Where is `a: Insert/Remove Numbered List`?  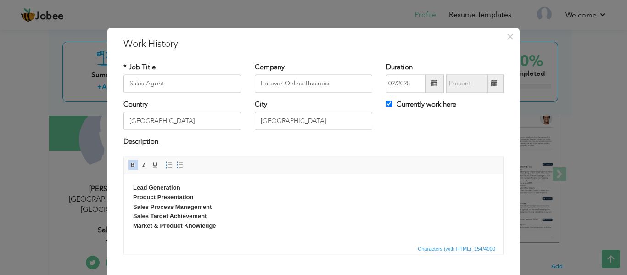
a: Insert/Remove Numbered List is located at coordinates (169, 165).